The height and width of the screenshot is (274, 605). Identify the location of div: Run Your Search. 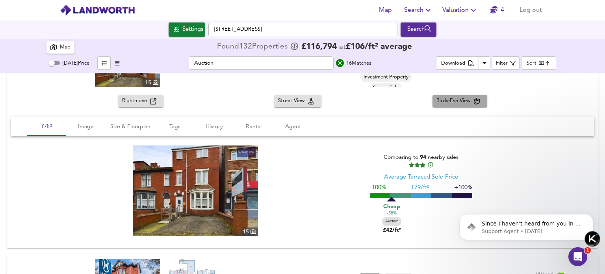
(418, 30).